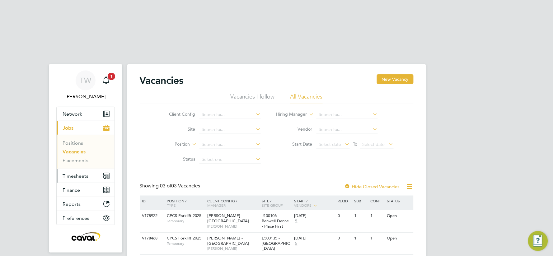 The width and height of the screenshot is (553, 256). What do you see at coordinates (315, 203) in the screenshot?
I see `div: Start /` at bounding box center [315, 203].